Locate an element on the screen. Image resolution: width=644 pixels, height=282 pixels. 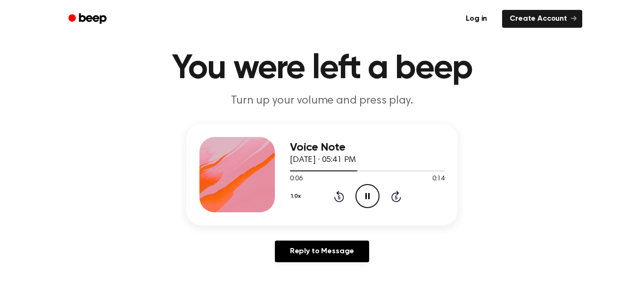
a: Beep is located at coordinates (88, 19).